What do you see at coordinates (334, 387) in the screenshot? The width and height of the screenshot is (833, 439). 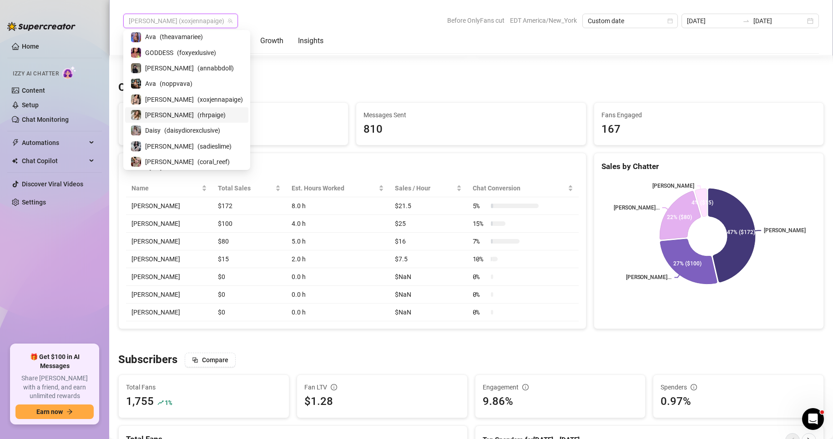 I see `span: info-circle` at bounding box center [334, 387].